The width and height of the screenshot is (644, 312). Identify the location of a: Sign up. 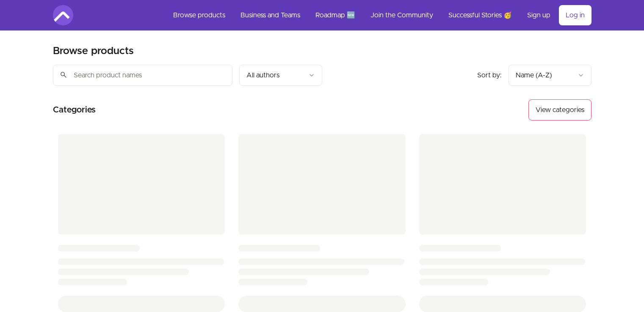
(538, 15).